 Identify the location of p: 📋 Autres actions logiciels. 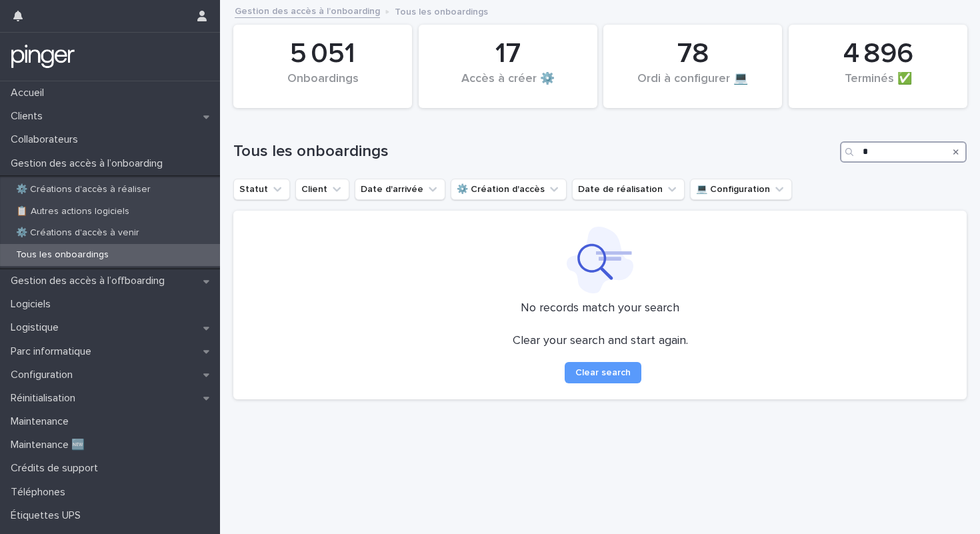
(72, 211).